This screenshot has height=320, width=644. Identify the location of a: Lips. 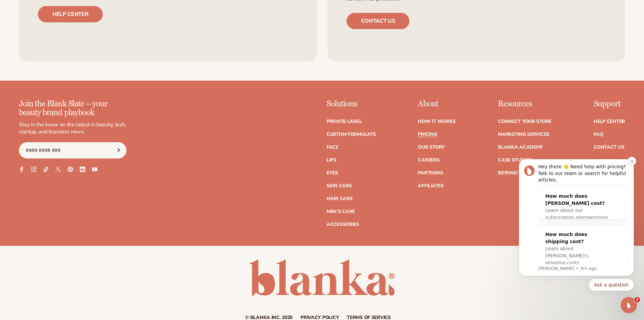
(332, 160).